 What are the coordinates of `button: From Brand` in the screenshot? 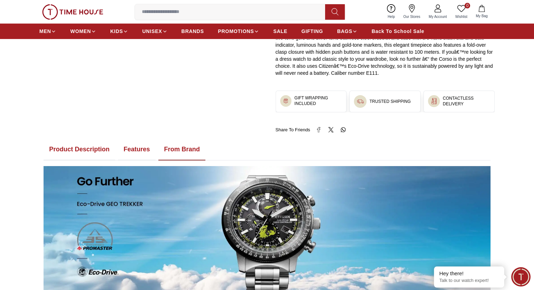 It's located at (182, 150).